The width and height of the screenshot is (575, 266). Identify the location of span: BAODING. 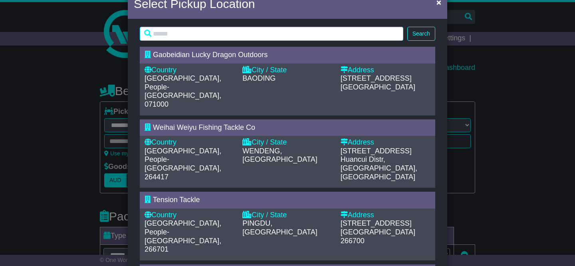
(259, 78).